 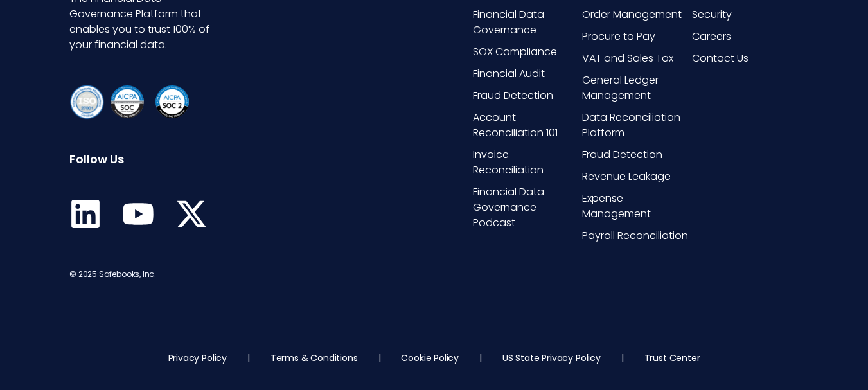 What do you see at coordinates (526, 22) in the screenshot?
I see `a: Financial Data Governance` at bounding box center [526, 22].